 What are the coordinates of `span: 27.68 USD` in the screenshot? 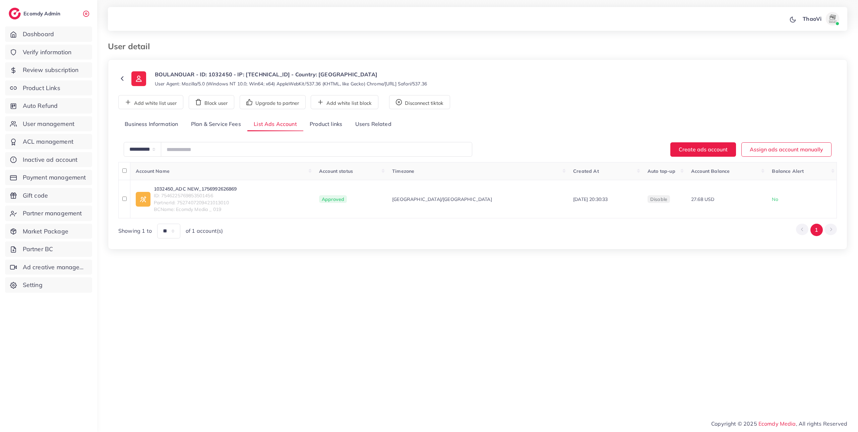 It's located at (702, 199).